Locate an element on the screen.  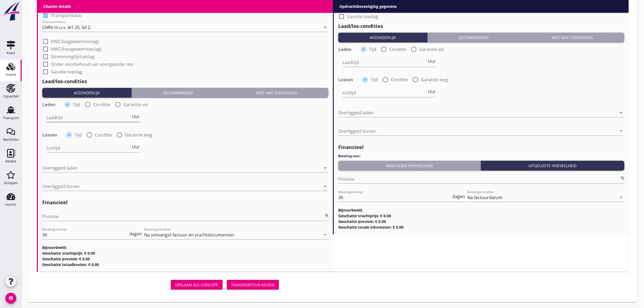
div: Kaart is located at coordinates (11, 53).